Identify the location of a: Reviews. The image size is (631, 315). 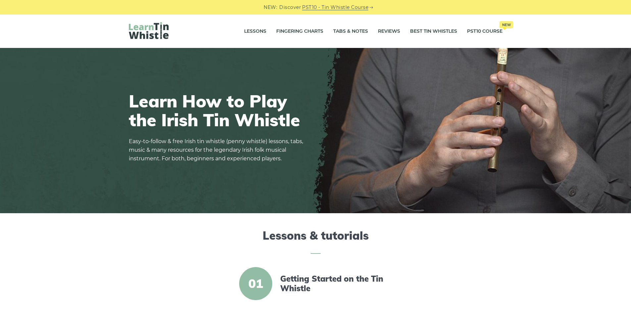
(389, 31).